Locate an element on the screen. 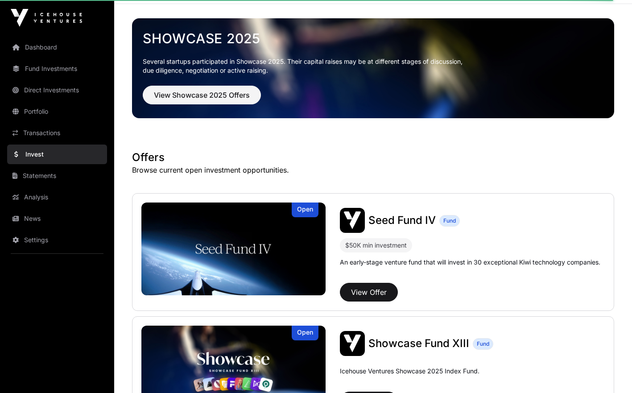  div: $50K min investment is located at coordinates (376, 245).